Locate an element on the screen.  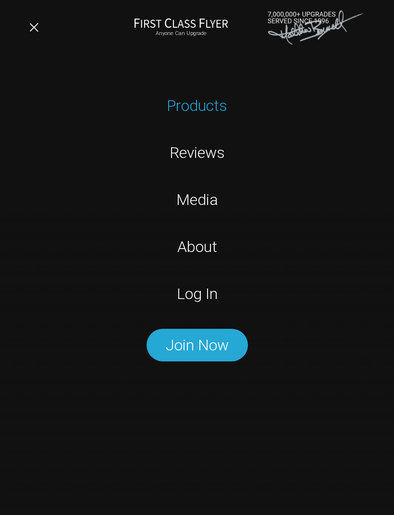
a: Log In is located at coordinates (197, 294).